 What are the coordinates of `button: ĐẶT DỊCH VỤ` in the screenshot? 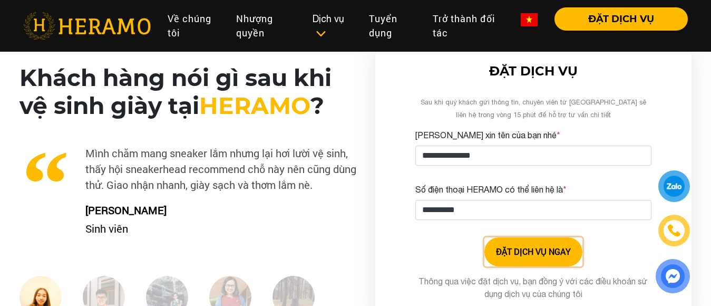 It's located at (621, 19).